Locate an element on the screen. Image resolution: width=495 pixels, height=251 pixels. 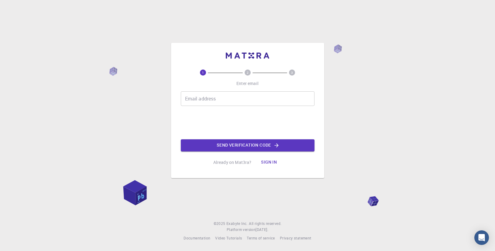
a: Exabyte Inc. is located at coordinates (237, 224).